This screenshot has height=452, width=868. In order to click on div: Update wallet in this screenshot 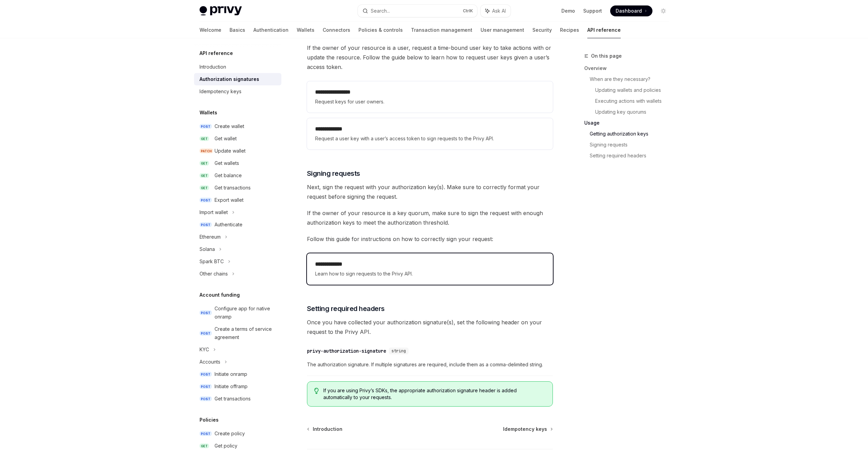, I will do `click(230, 150)`.